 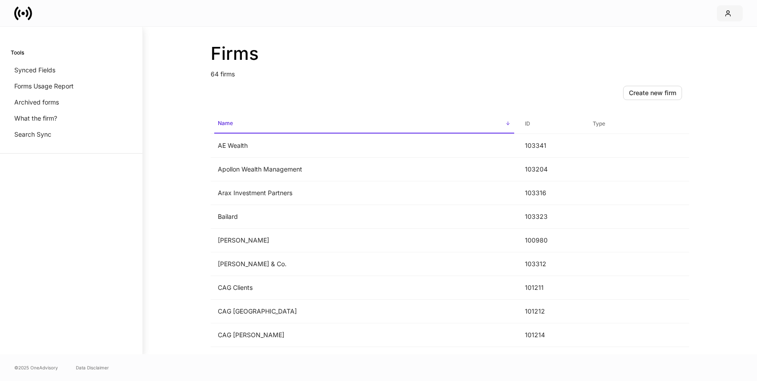 What do you see at coordinates (71, 70) in the screenshot?
I see `a: Synced Fields` at bounding box center [71, 70].